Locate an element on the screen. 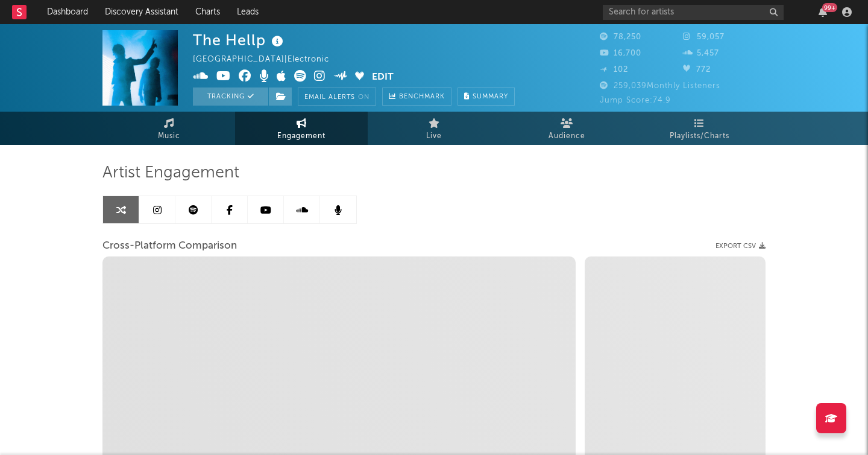 Image resolution: width=868 pixels, height=455 pixels. span: Playlists/Charts is located at coordinates (699, 136).